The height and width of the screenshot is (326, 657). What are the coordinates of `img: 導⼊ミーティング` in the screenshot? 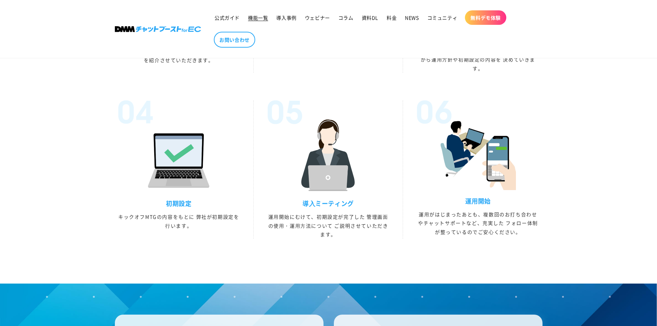 It's located at (328, 153).